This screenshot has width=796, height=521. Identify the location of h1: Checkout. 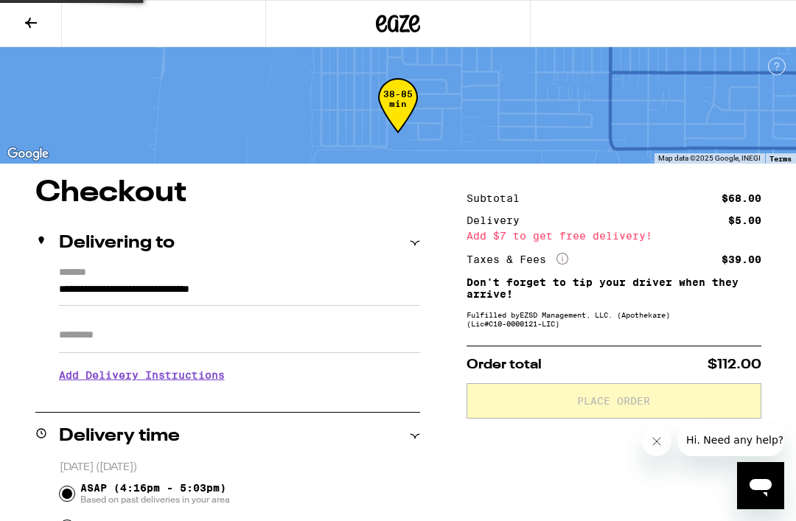
(228, 193).